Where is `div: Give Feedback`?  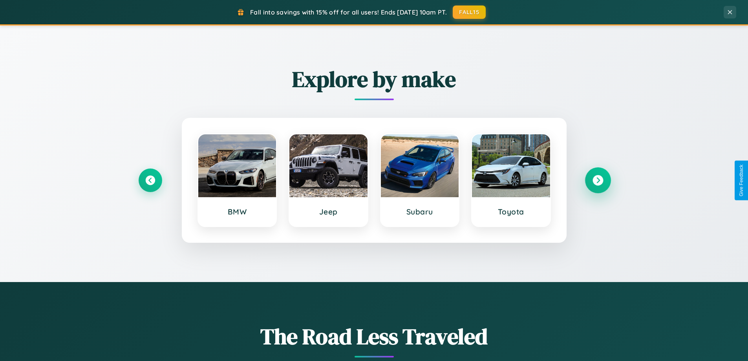 div: Give Feedback is located at coordinates (741, 180).